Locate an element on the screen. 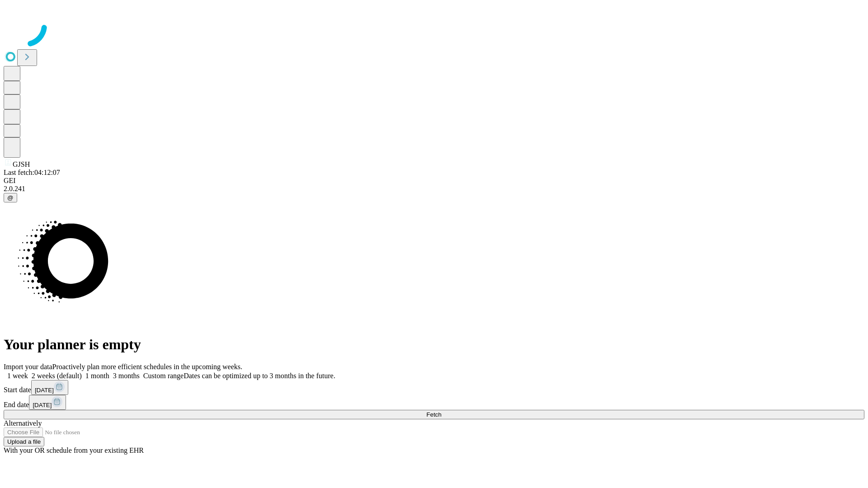  span: 1 month is located at coordinates (97, 376).